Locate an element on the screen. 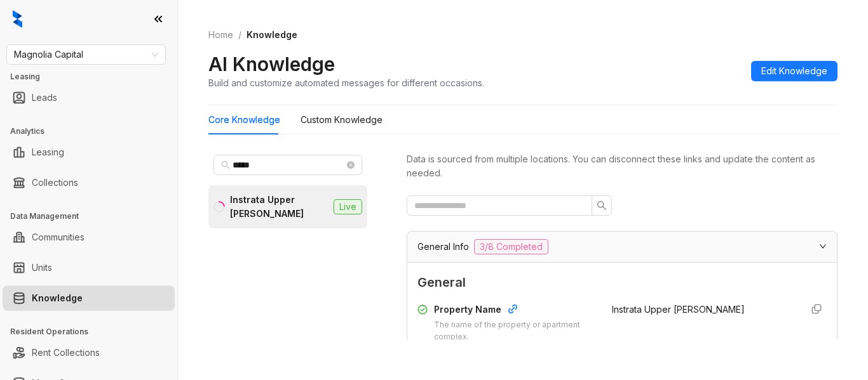 This screenshot has height=380, width=868. a: Communities is located at coordinates (58, 237).